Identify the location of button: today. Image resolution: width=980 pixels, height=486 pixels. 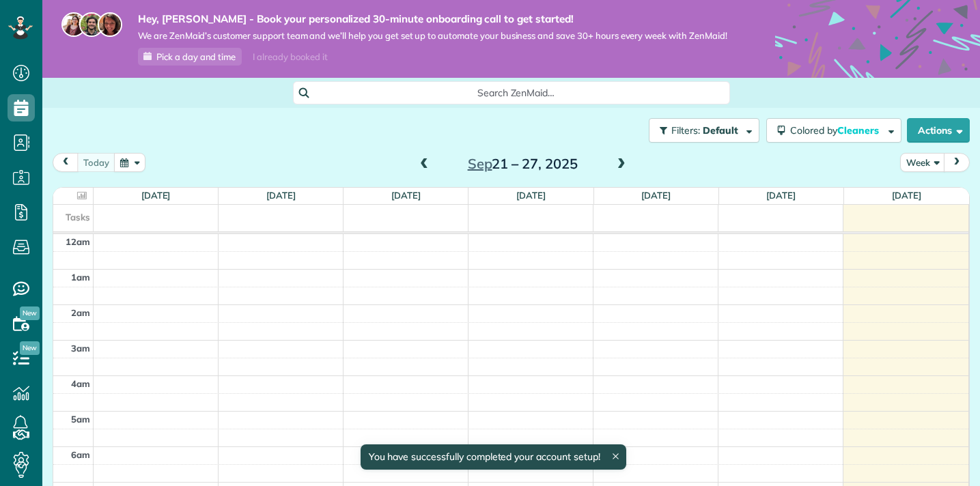
(96, 162).